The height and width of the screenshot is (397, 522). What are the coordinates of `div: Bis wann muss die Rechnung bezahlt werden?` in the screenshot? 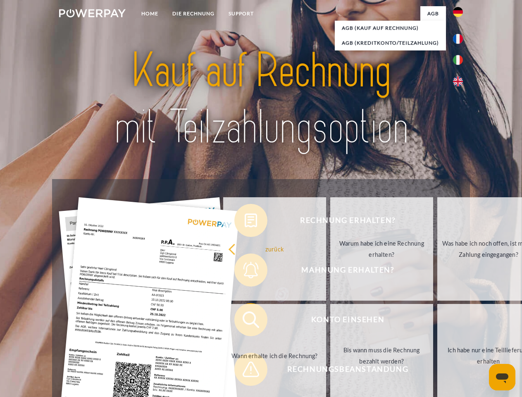 It's located at (382, 356).